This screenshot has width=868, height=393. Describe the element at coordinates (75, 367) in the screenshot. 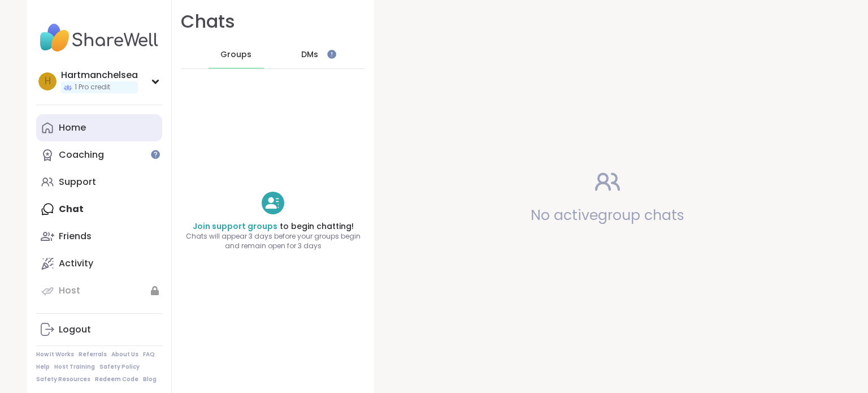

I see `a: Host Training` at that location.